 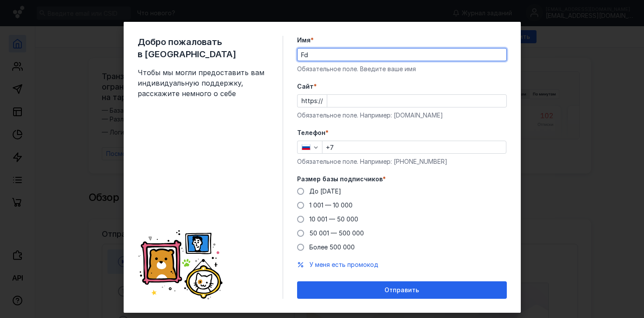 What do you see at coordinates (402, 69) in the screenshot?
I see `div: Обязательное поле. Введите ваше имя` at bounding box center [402, 69].